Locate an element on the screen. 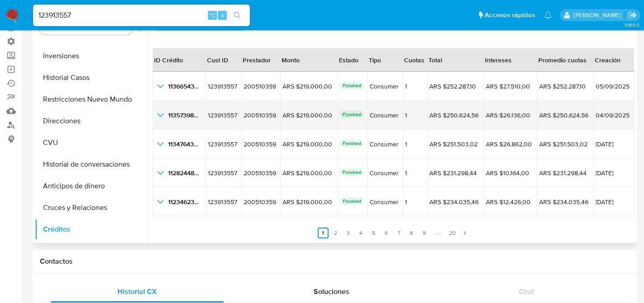 Image resolution: width=644 pixels, height=303 pixels. button: Cruces y Relaciones is located at coordinates (92, 208).